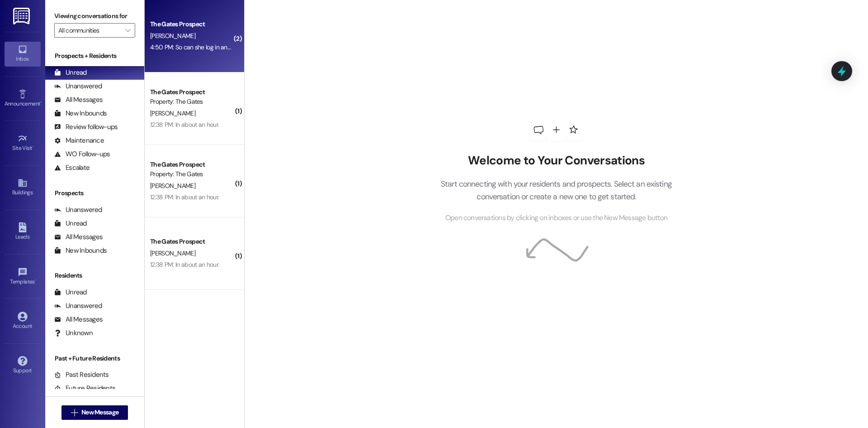 This screenshot has width=868, height=428. Describe the element at coordinates (22, 232) in the screenshot. I see `a: Leads` at that location.